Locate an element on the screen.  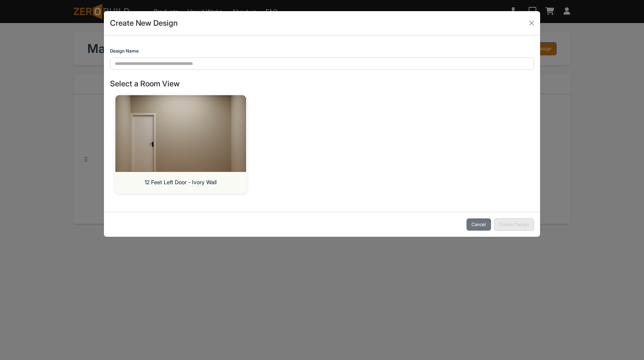
img: Room View 1 is located at coordinates (180, 133).